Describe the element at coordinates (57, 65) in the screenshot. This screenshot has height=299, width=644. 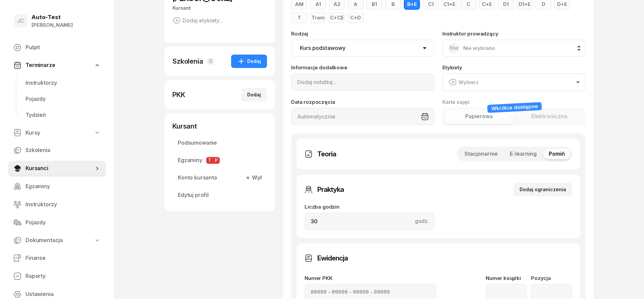
I see `a: Terminarze` at that location.